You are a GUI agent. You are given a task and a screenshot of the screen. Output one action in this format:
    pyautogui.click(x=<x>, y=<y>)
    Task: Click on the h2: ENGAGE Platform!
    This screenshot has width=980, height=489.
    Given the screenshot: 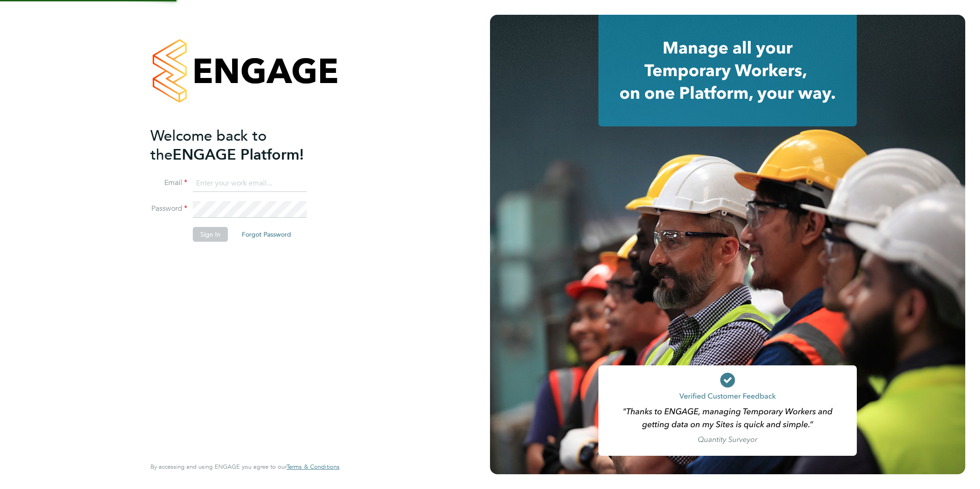 What is the action you would take?
    pyautogui.click(x=240, y=145)
    